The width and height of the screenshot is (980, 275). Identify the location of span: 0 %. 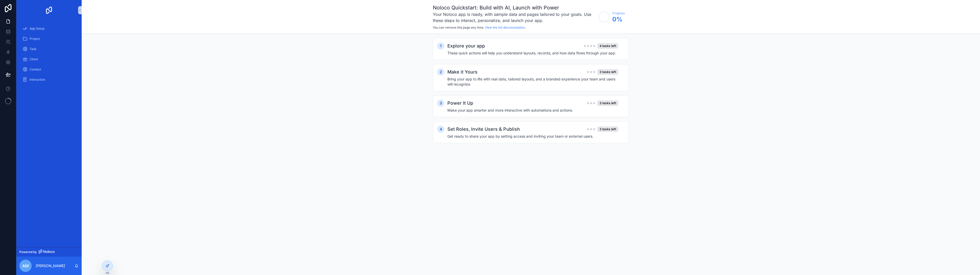
(618, 19).